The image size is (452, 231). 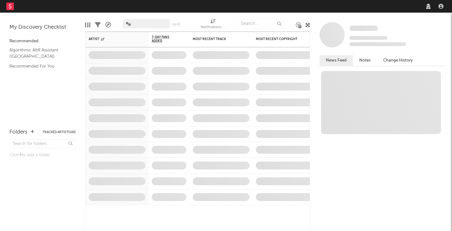 I want to click on div: Artist, so click(x=112, y=39).